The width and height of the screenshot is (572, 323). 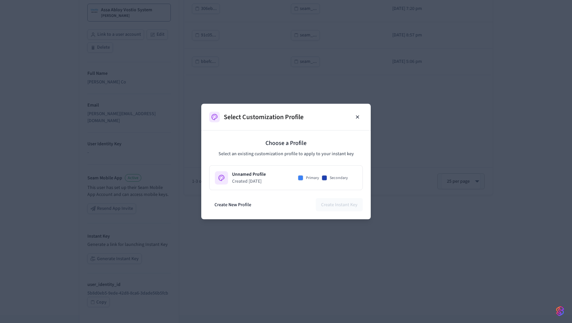 What do you see at coordinates (286, 143) in the screenshot?
I see `p: Choose a Profile` at bounding box center [286, 143].